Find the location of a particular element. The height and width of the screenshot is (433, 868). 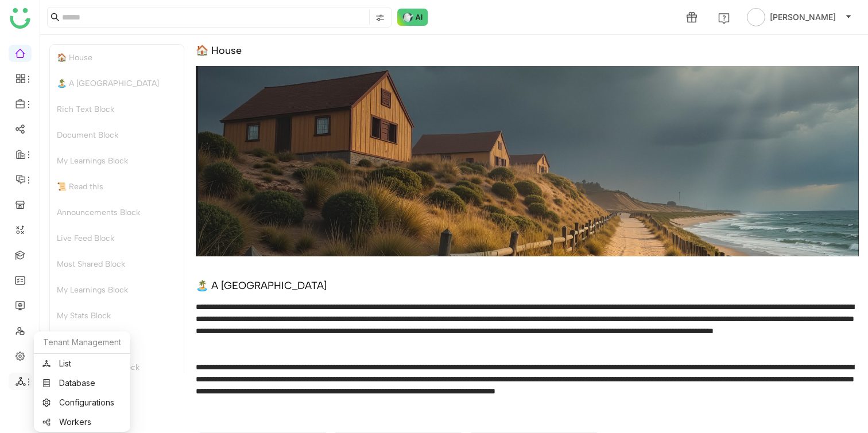

a: Workers is located at coordinates (82, 422).